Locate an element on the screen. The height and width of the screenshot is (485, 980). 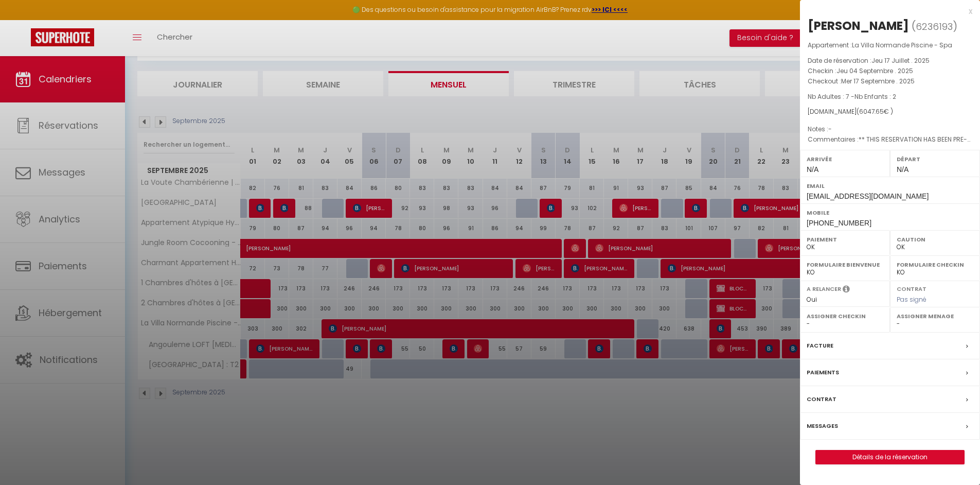
label: Départ is located at coordinates (935, 159).